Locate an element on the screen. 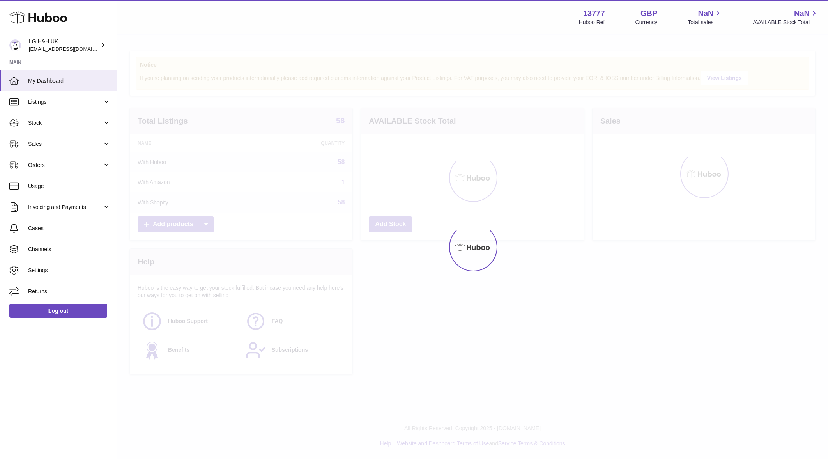  a: NaN Total sales is located at coordinates (705, 17).